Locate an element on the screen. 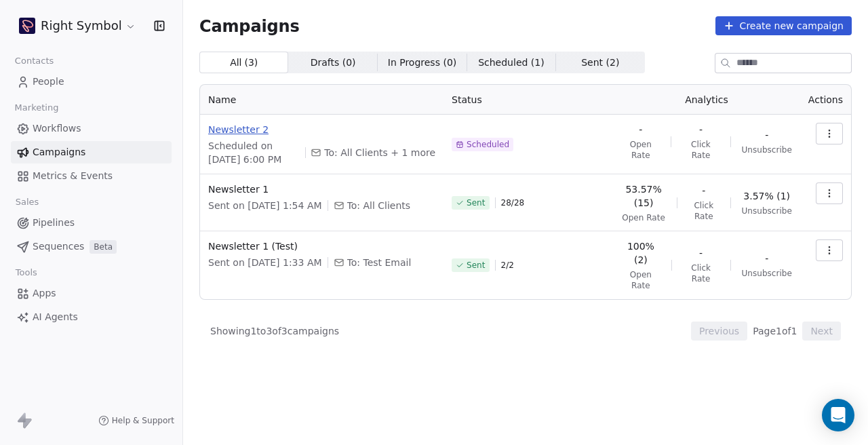  span: Showing 1 to 3 of 3 campaigns is located at coordinates (274, 331).